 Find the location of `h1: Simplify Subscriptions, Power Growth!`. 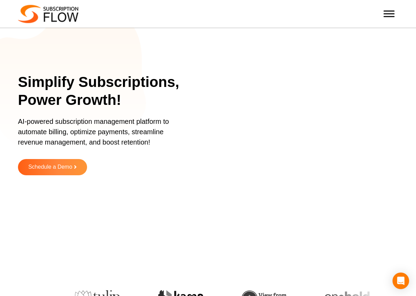

h1: Simplify Subscriptions, Power Growth! is located at coordinates (104, 91).